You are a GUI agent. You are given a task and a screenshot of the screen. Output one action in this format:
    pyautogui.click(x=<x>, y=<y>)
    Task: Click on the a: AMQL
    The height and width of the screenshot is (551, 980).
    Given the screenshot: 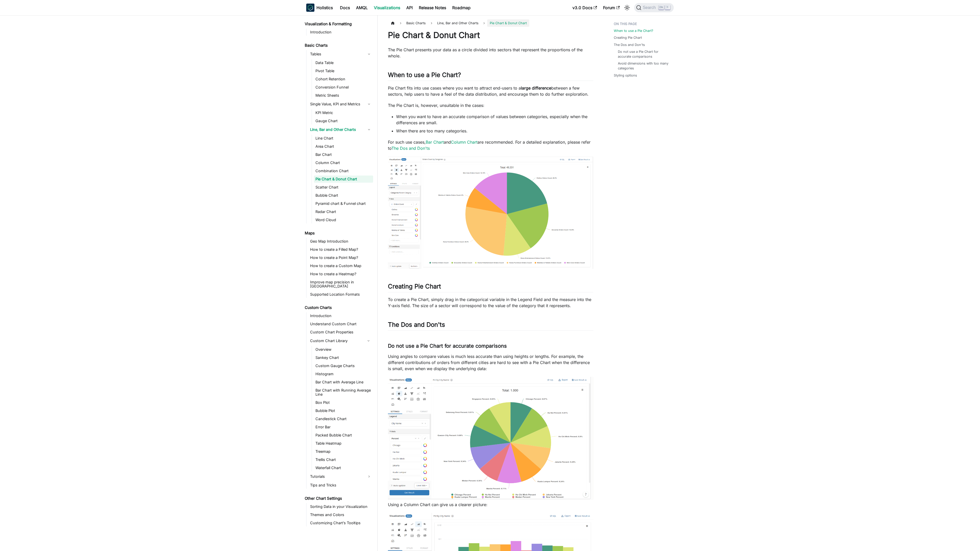 What is the action you would take?
    pyautogui.click(x=362, y=7)
    